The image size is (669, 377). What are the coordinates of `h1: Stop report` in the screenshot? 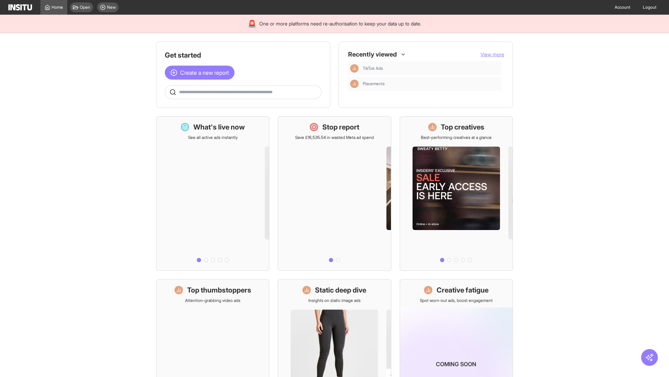 It's located at (341, 127).